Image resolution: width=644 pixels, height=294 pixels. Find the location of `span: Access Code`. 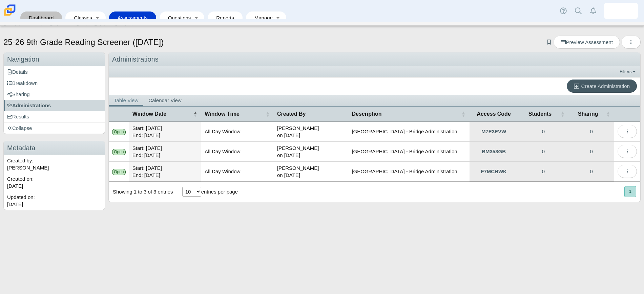

span: Access Code is located at coordinates (493, 114).